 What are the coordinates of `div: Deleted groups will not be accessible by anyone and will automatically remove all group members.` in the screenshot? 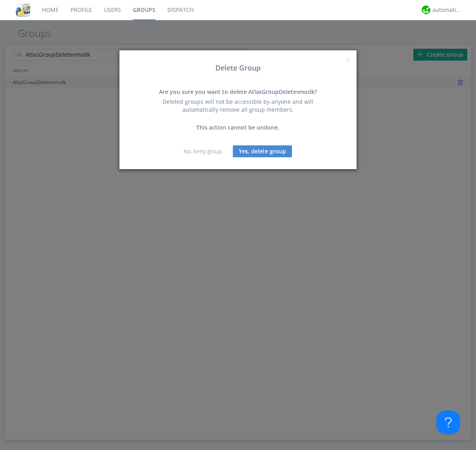 It's located at (238, 106).